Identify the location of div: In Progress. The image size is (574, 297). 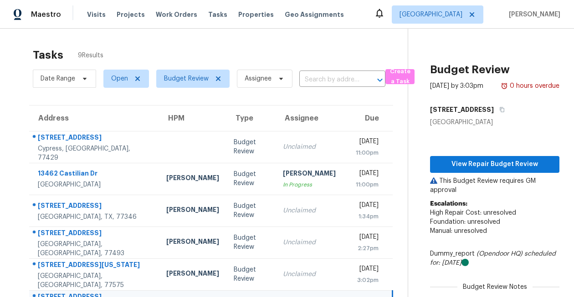
(309, 185).